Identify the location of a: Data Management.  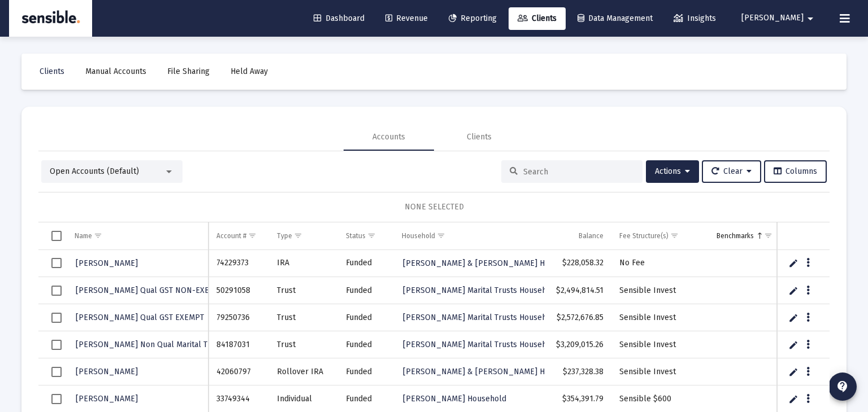
(615, 19).